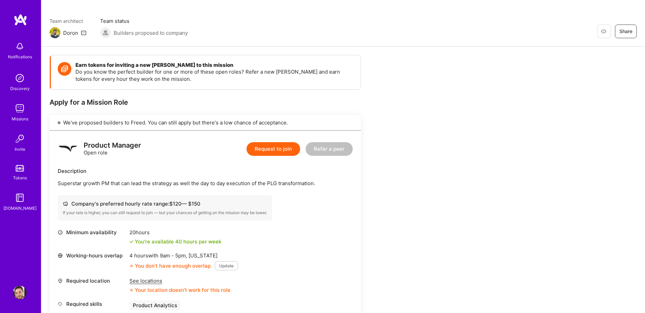 Image resolution: width=645 pixels, height=313 pixels. Describe the element at coordinates (60, 281) in the screenshot. I see `i: icon Location` at that location.